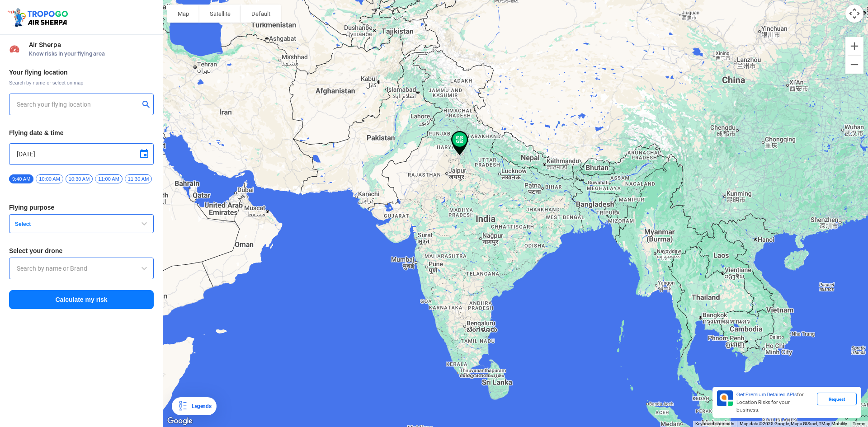 This screenshot has width=868, height=427. I want to click on span: 11:00 AM, so click(109, 179).